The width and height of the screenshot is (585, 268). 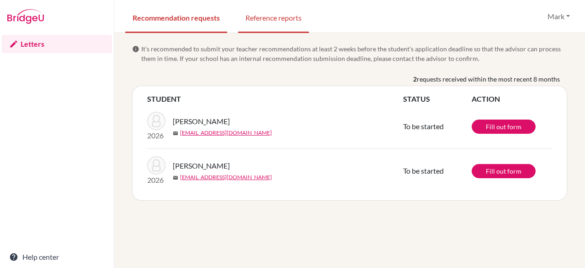 I want to click on span: It’s recommended to submit your teacher recommendations at least 2 weeks before the student’s app..., so click(x=354, y=54).